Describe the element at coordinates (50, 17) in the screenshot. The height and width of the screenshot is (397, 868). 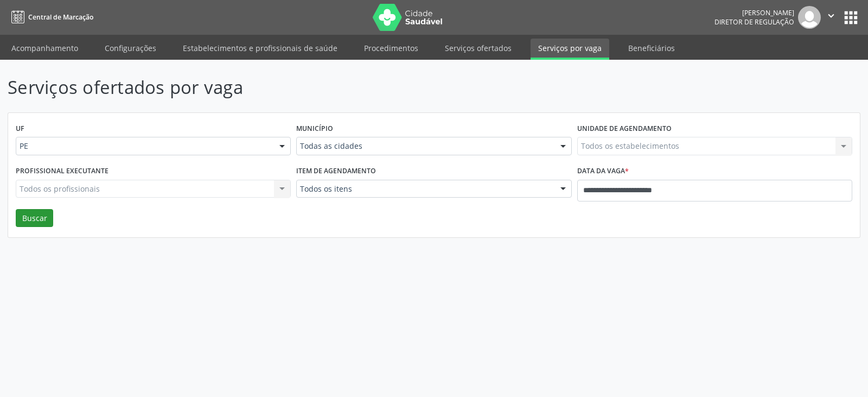
I see `a: Central de Marcação` at that location.